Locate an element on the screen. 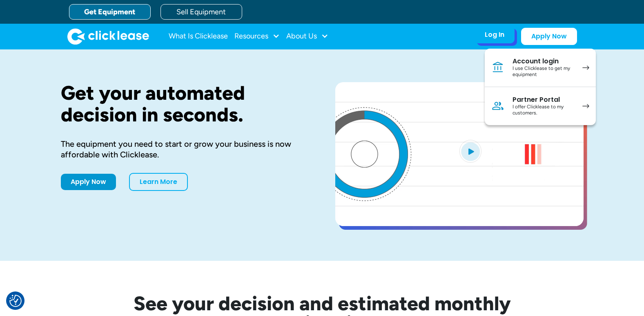  img: Blue play button logo on a light blue circular background is located at coordinates (470, 151).